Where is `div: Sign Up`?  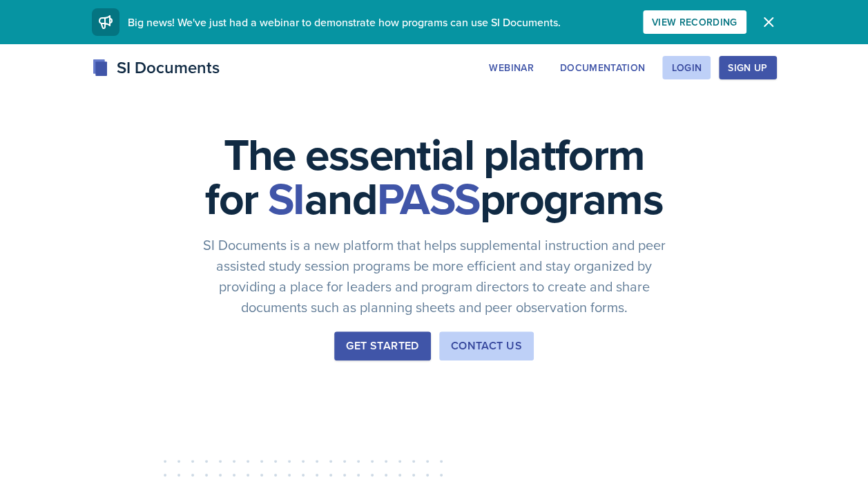
div: Sign Up is located at coordinates (747, 68).